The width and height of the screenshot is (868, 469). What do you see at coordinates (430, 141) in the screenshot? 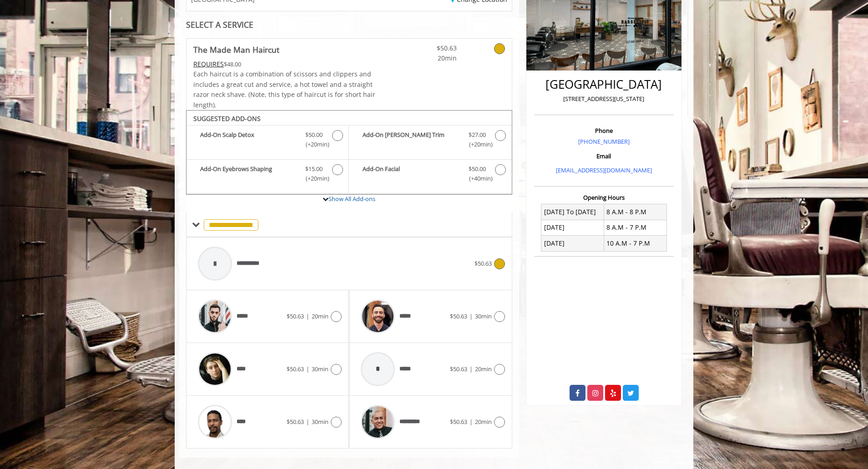
I see `label: Add-On Beard Trim` at bounding box center [430, 141].